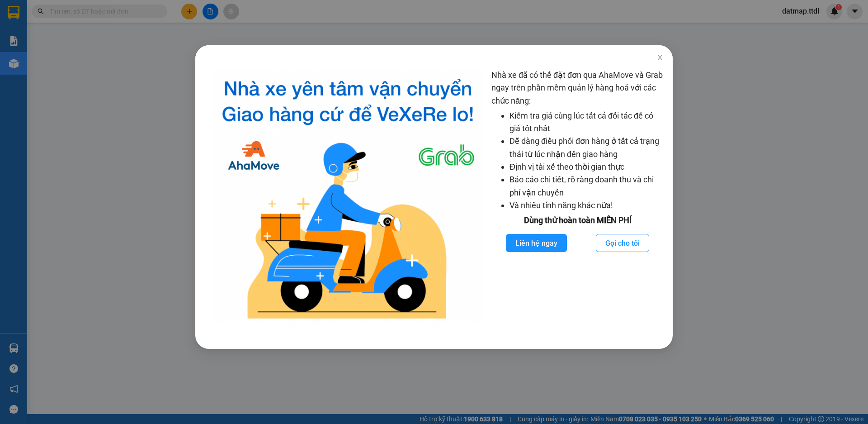 The width and height of the screenshot is (868, 424). What do you see at coordinates (577, 220) in the screenshot?
I see `div: Dùng thử hoàn toàn MIỄN PHÍ` at bounding box center [577, 220].